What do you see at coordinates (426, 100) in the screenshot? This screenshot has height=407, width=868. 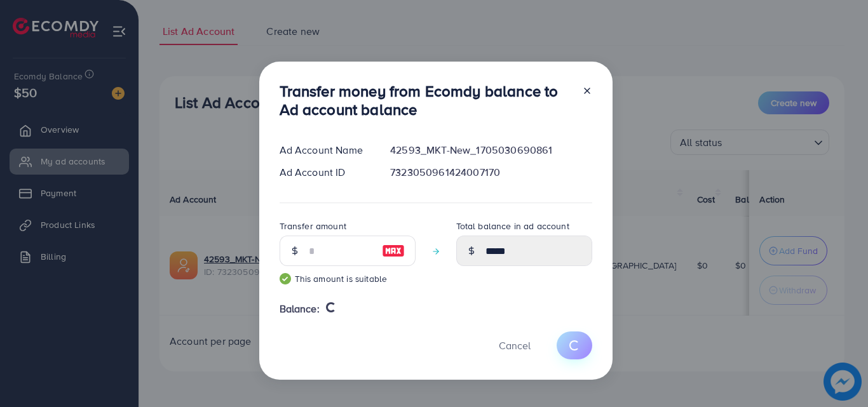 I see `h3: Transfer money from Ecomdy balance to Ad account balance` at bounding box center [426, 100].